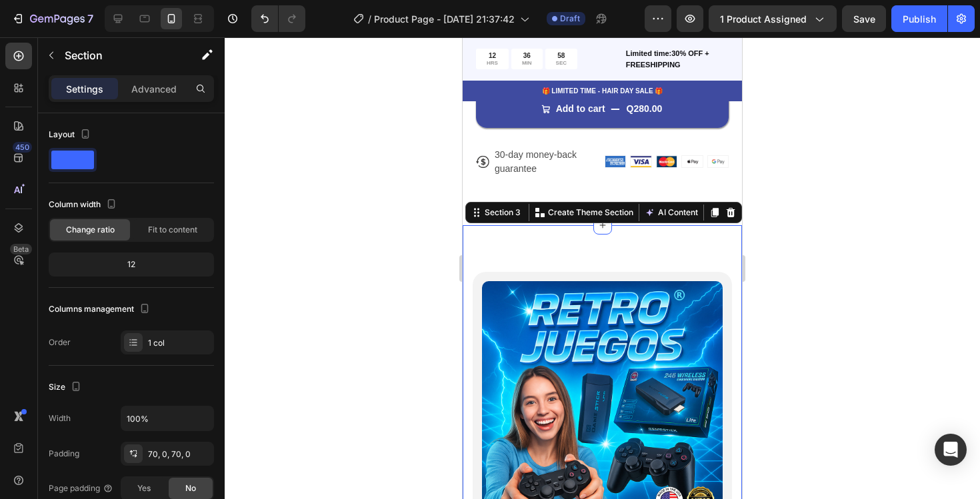  I want to click on img: gempages_432750572815254551-50576910-49f7-4ca6-9684-eab855df947e.png, so click(255, 125).